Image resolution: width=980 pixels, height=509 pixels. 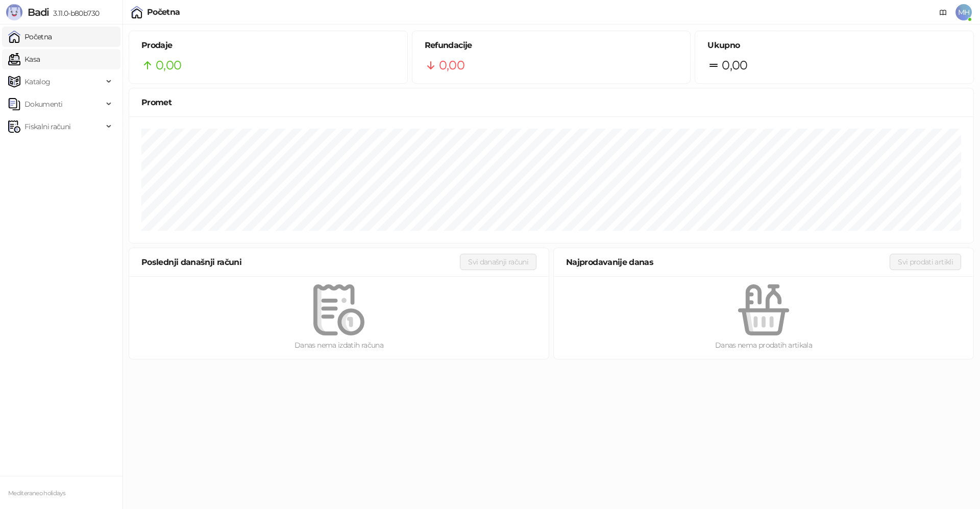 What do you see at coordinates (14, 12) in the screenshot?
I see `img: Logo` at bounding box center [14, 12].